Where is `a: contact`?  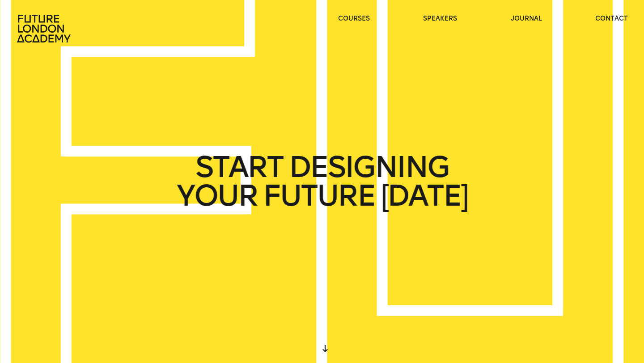
a: contact is located at coordinates (611, 19).